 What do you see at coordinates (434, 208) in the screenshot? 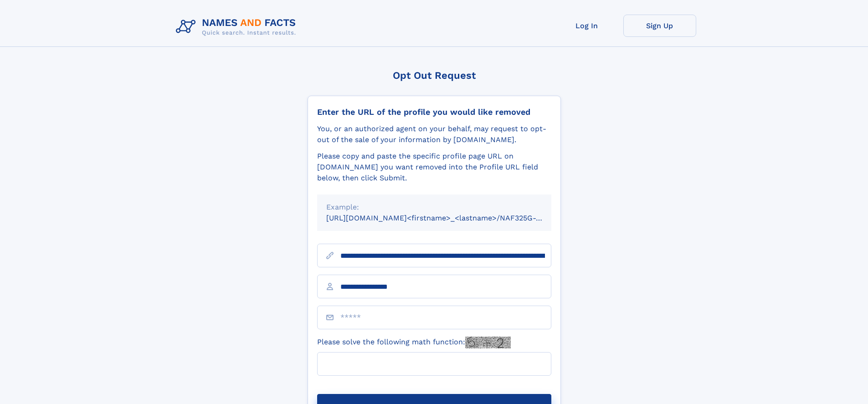
I see `div: Example:` at bounding box center [434, 208].